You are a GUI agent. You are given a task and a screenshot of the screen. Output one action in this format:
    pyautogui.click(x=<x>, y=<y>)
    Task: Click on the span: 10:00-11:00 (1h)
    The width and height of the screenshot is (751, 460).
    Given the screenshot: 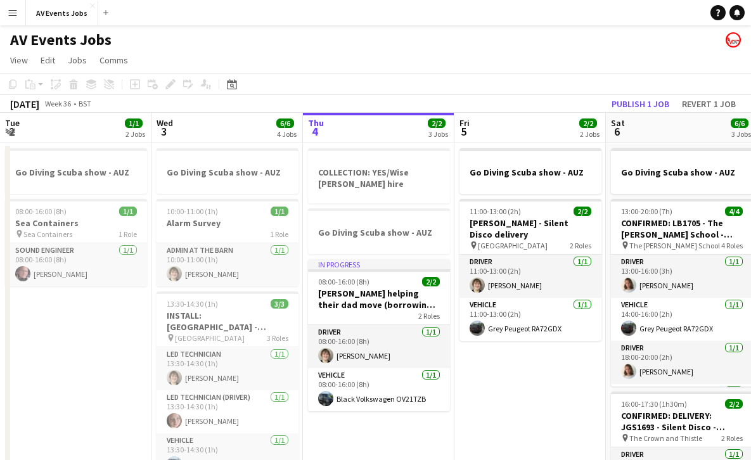 What is the action you would take?
    pyautogui.click(x=192, y=211)
    